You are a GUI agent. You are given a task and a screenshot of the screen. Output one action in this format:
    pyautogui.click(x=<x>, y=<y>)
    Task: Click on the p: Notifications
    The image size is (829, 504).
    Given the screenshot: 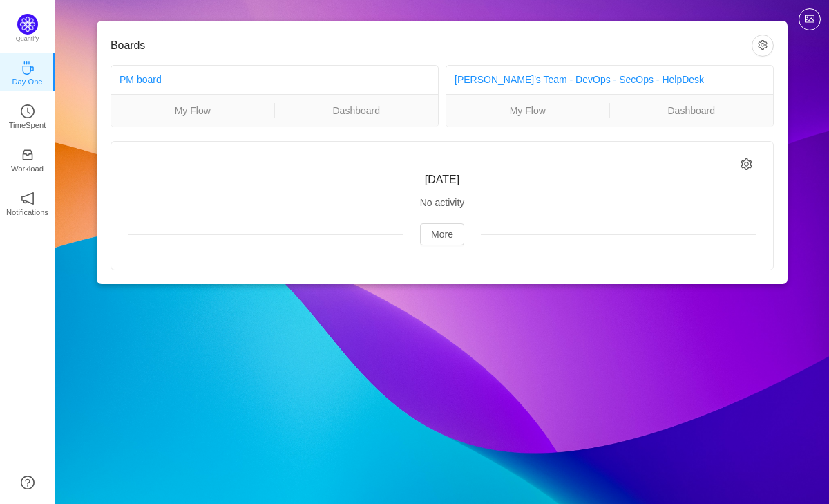 What is the action you would take?
    pyautogui.click(x=27, y=212)
    